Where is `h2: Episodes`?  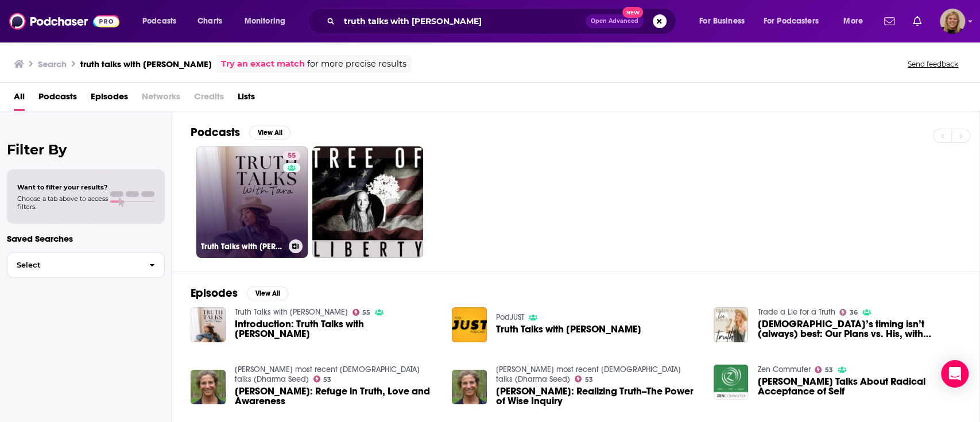 h2: Episodes is located at coordinates (214, 293).